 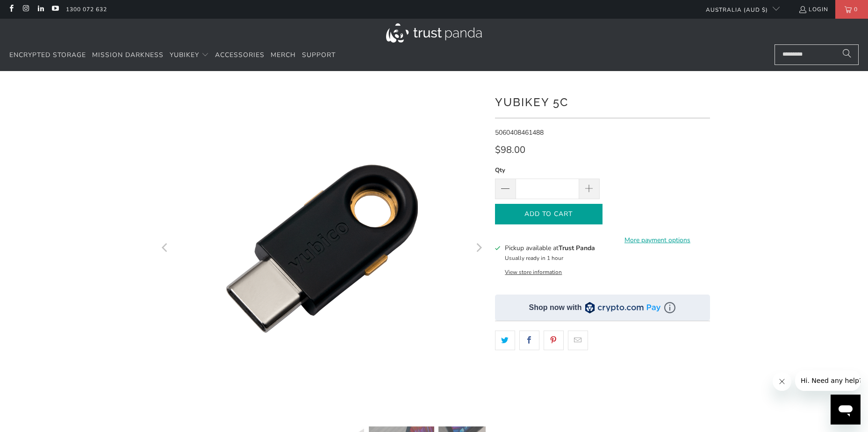 What do you see at coordinates (547, 170) in the screenshot?
I see `label: Qty` at bounding box center [547, 170].